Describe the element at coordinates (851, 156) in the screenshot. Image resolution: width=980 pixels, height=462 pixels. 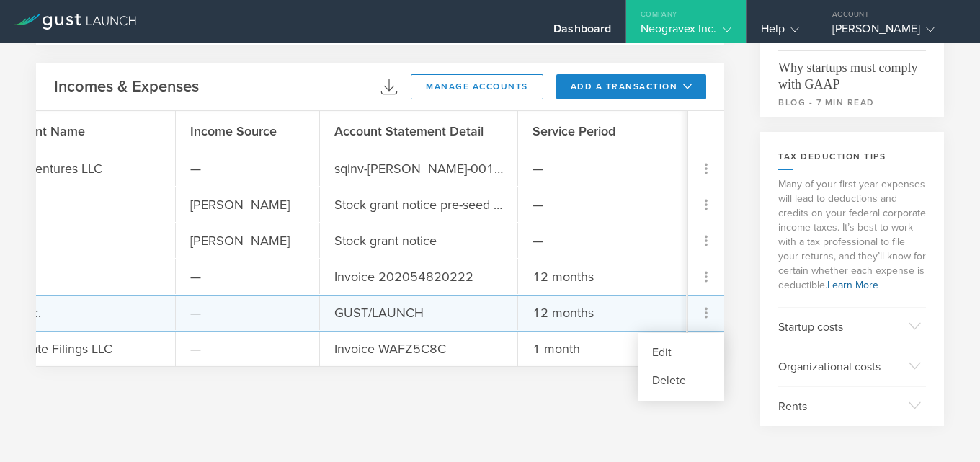
I see `h2: Tax Deduction Tips` at that location.